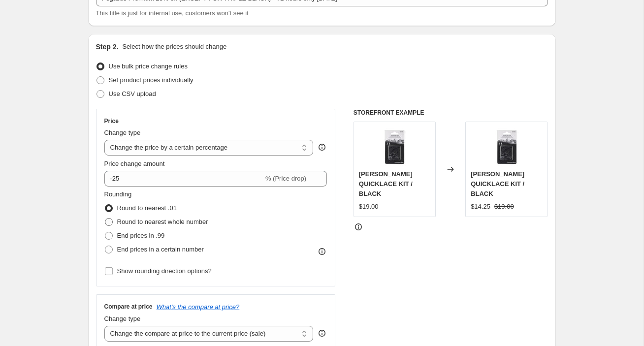  I want to click on button: What's the compare at price?, so click(198, 306).